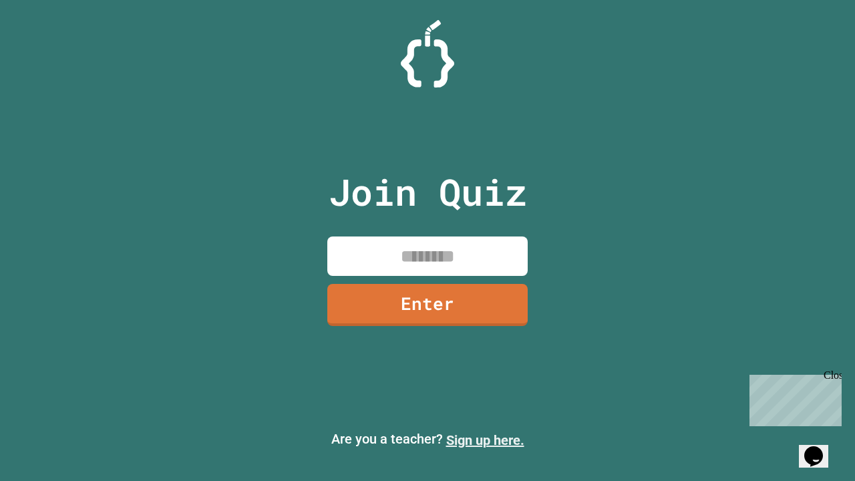  I want to click on p: Are you a teacher?, so click(428, 440).